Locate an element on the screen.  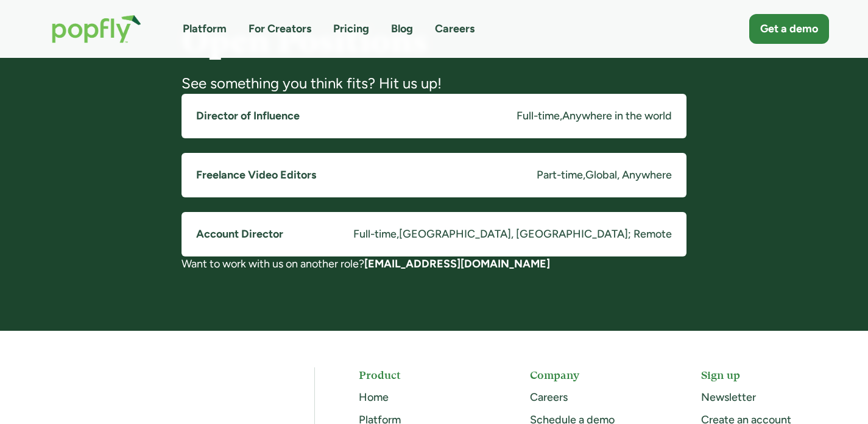
a: Home is located at coordinates (373, 396).